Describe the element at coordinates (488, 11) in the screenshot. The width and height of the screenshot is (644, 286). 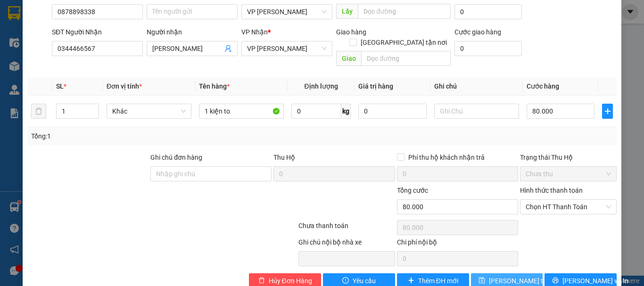
I see `input: Cước lấy hàng` at that location.